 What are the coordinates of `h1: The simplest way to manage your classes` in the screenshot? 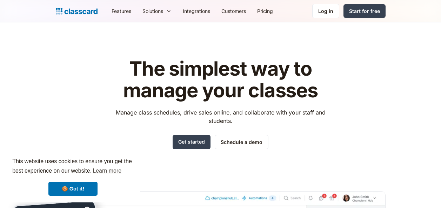 It's located at (220, 80).